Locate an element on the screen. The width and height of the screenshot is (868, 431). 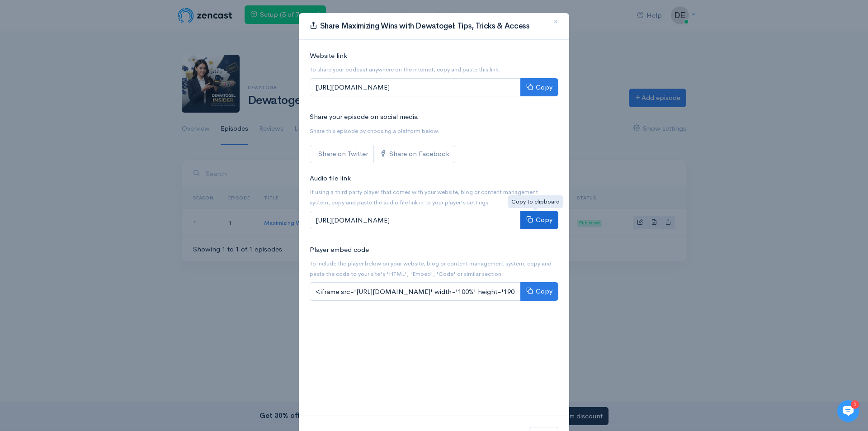
h1: Hi 👋 is located at coordinates (91, 51).